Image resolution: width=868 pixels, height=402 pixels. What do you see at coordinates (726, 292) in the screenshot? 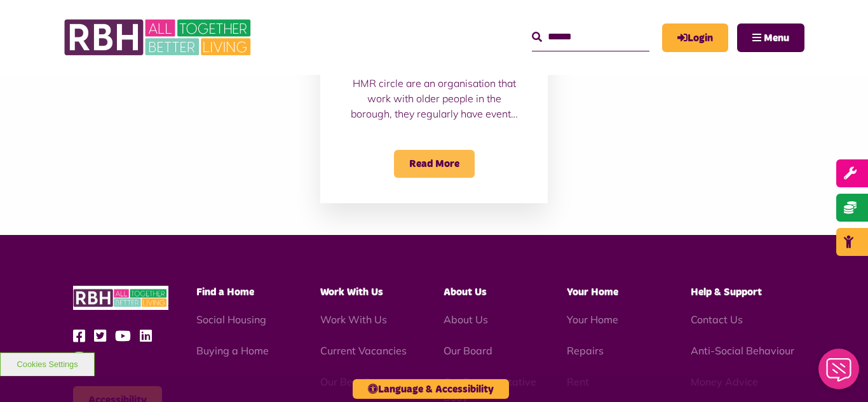
I see `span: Help & Support` at bounding box center [726, 292].